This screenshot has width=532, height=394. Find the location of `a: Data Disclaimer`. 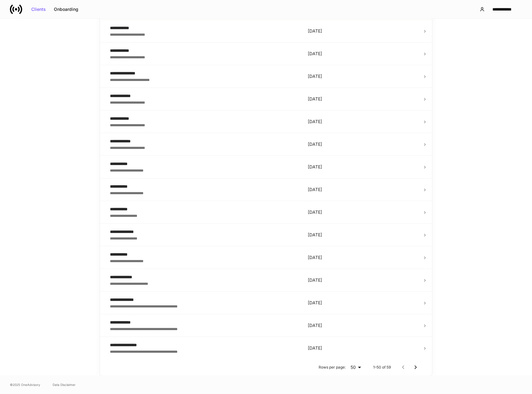

a: Data Disclaimer is located at coordinates (64, 384).